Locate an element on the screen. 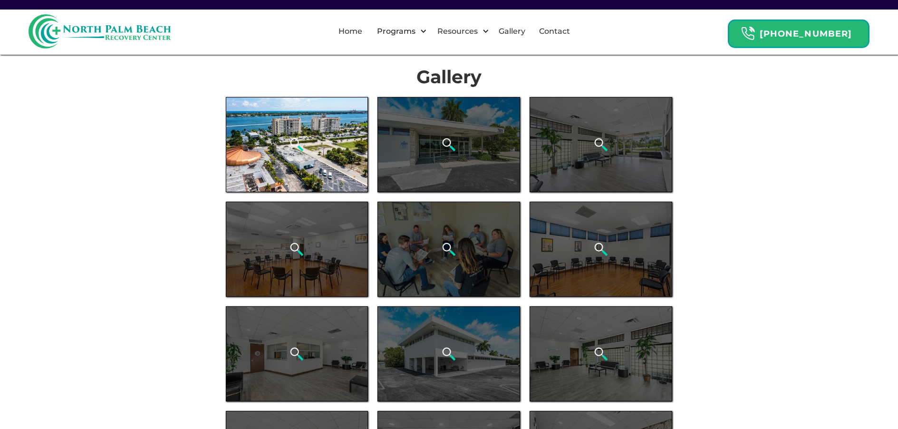  a: Gallery is located at coordinates (512, 31).